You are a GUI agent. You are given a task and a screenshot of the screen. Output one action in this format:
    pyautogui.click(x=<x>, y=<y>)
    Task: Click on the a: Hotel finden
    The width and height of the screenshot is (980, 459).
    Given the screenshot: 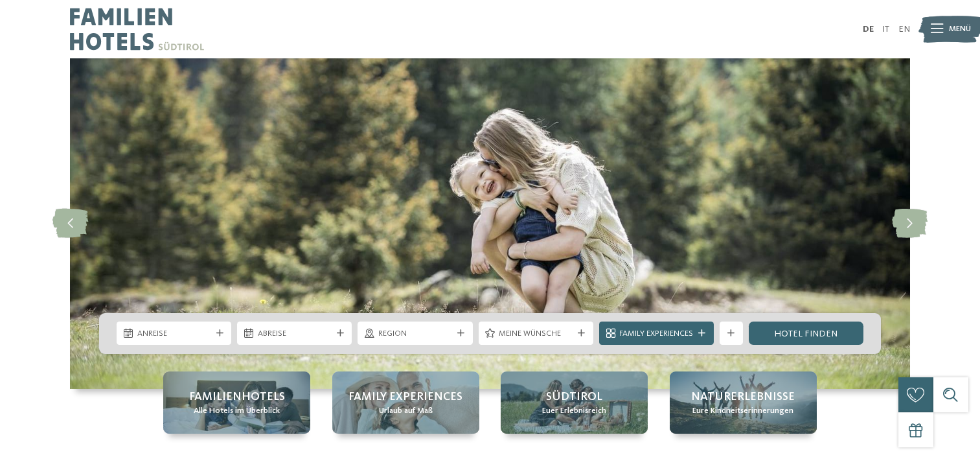 What is the action you would take?
    pyautogui.click(x=806, y=333)
    